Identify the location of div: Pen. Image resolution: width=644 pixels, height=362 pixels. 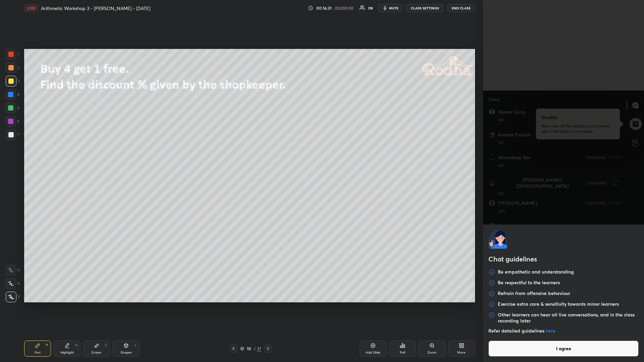
(37, 353).